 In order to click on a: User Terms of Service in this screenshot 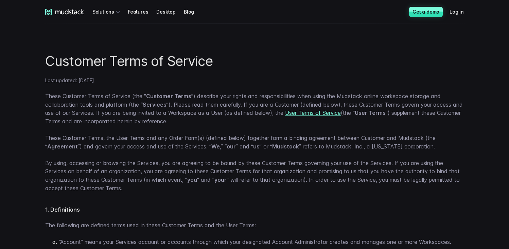, I will do `click(313, 113)`.